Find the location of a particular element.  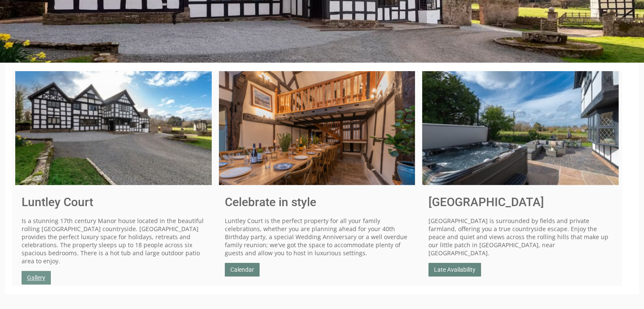

a: Gallery is located at coordinates (36, 277).